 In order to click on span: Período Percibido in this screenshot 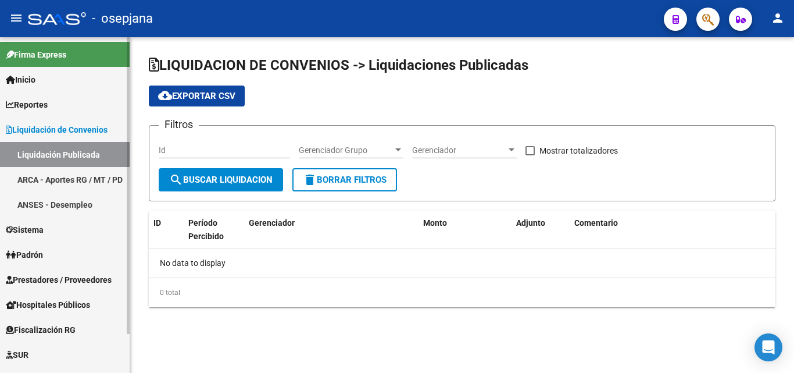, I will do `click(206, 229)`.